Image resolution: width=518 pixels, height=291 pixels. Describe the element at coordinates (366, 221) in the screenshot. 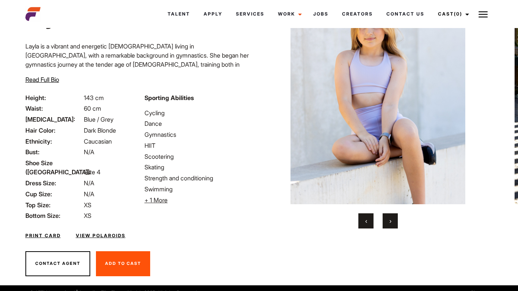

I see `span: Previous` at that location.